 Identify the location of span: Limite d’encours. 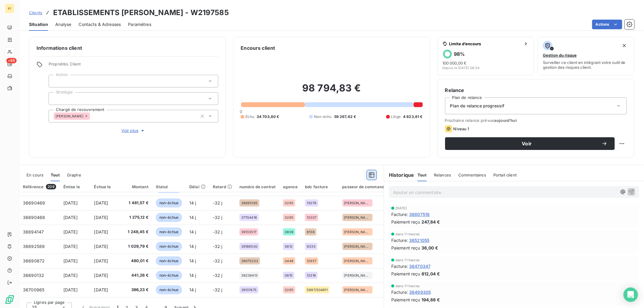
(485, 44).